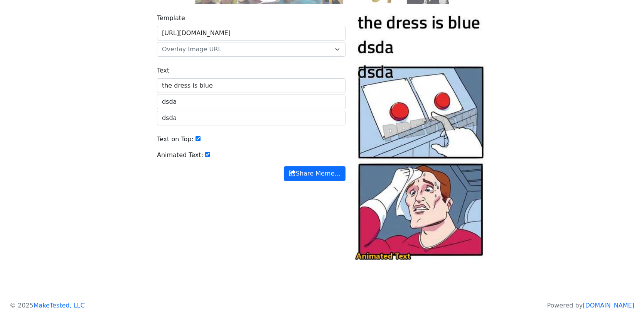 The width and height of the screenshot is (644, 316). What do you see at coordinates (171, 18) in the screenshot?
I see `label: Template` at bounding box center [171, 18].